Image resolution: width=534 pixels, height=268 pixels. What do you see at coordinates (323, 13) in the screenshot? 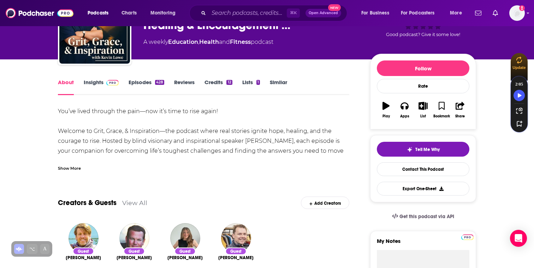
I see `span: Open Advanced` at bounding box center [323, 13].